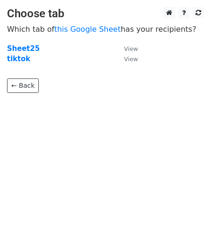 This screenshot has width=211, height=247. What do you see at coordinates (87, 29) in the screenshot?
I see `a: this Google Sheet` at bounding box center [87, 29].